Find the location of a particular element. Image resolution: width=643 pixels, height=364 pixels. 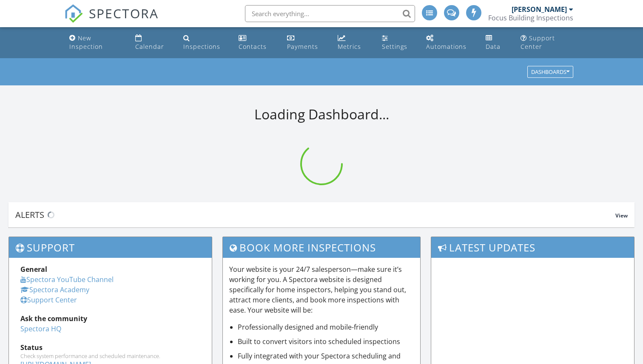

button: Dashboards is located at coordinates (550, 72).